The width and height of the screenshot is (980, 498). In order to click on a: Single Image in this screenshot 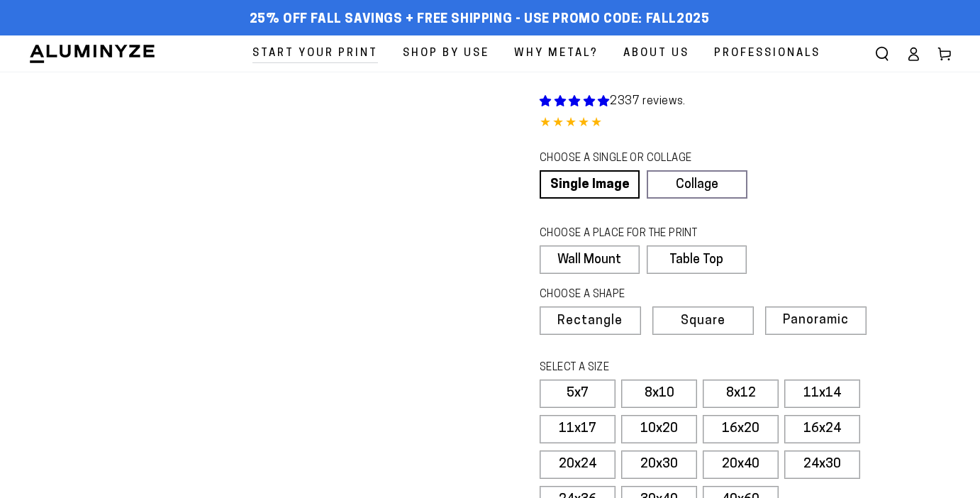, I will do `click(589, 184)`.